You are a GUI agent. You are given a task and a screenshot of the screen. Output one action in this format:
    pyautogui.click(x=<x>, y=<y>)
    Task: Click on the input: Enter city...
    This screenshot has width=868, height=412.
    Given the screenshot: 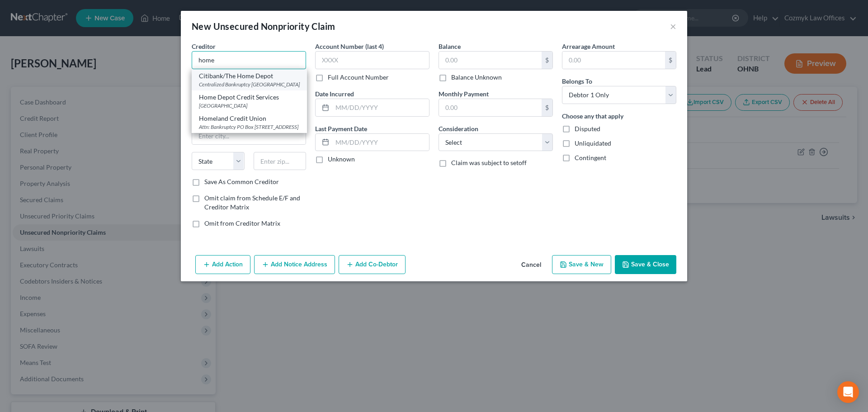 What is the action you would take?
    pyautogui.click(x=249, y=136)
    